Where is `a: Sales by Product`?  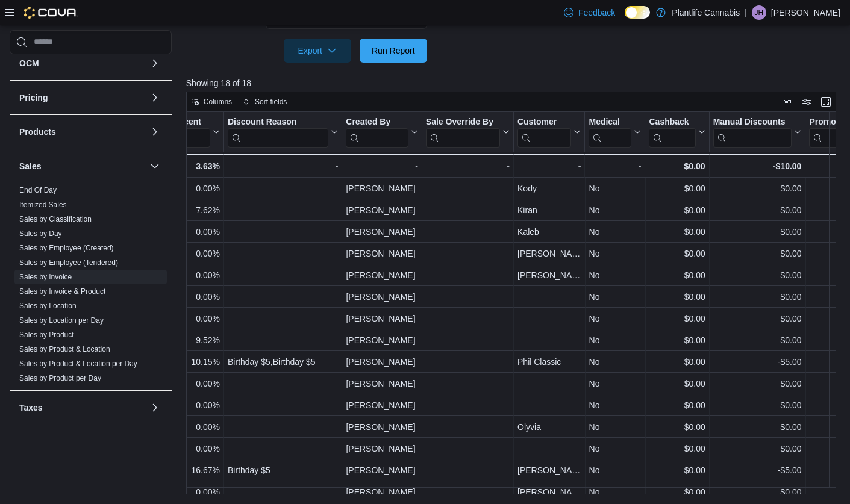
a: Sales by Product is located at coordinates (47, 335).